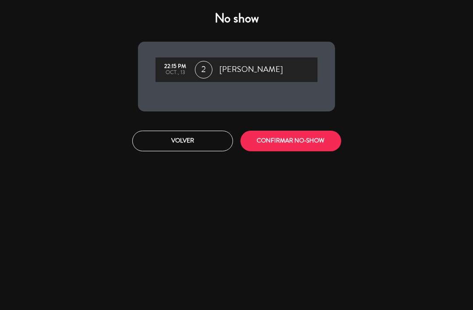 The height and width of the screenshot is (310, 473). I want to click on button: Volver, so click(183, 141).